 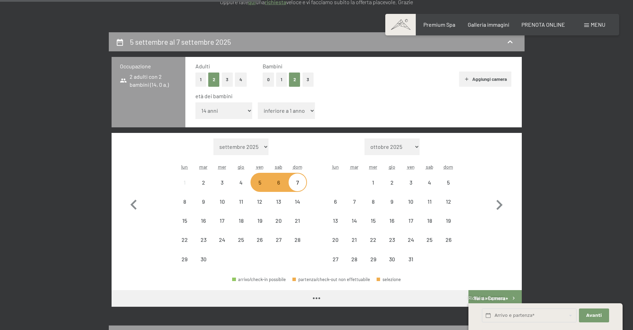 I want to click on div: Sat Oct 25 2025, so click(x=430, y=239).